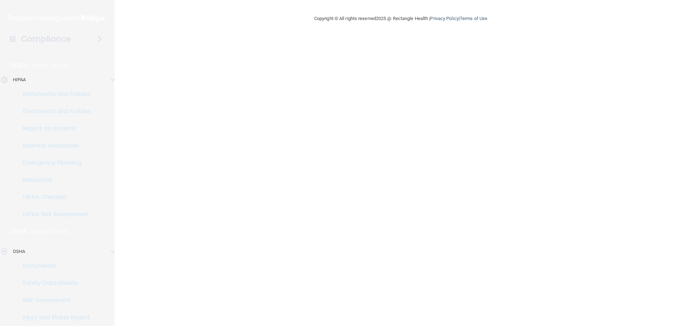  What do you see at coordinates (53, 283) in the screenshot?
I see `p: Safety Data Sheets` at bounding box center [53, 283].